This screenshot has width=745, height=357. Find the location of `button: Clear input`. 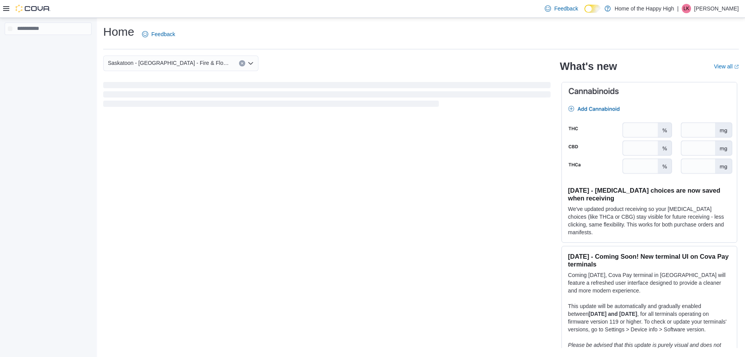

button: Clear input is located at coordinates (242, 63).